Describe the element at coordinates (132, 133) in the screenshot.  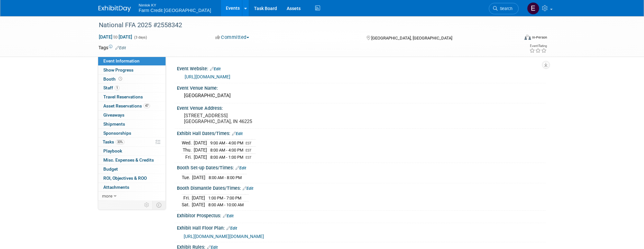
I see `a: Sponsorships` at that location.